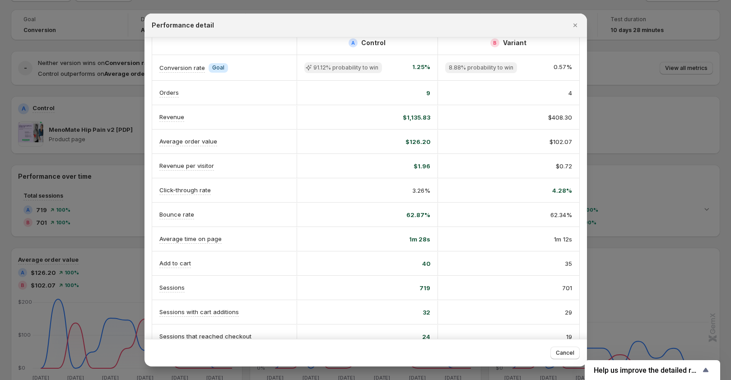  I want to click on span: 701, so click(567, 288).